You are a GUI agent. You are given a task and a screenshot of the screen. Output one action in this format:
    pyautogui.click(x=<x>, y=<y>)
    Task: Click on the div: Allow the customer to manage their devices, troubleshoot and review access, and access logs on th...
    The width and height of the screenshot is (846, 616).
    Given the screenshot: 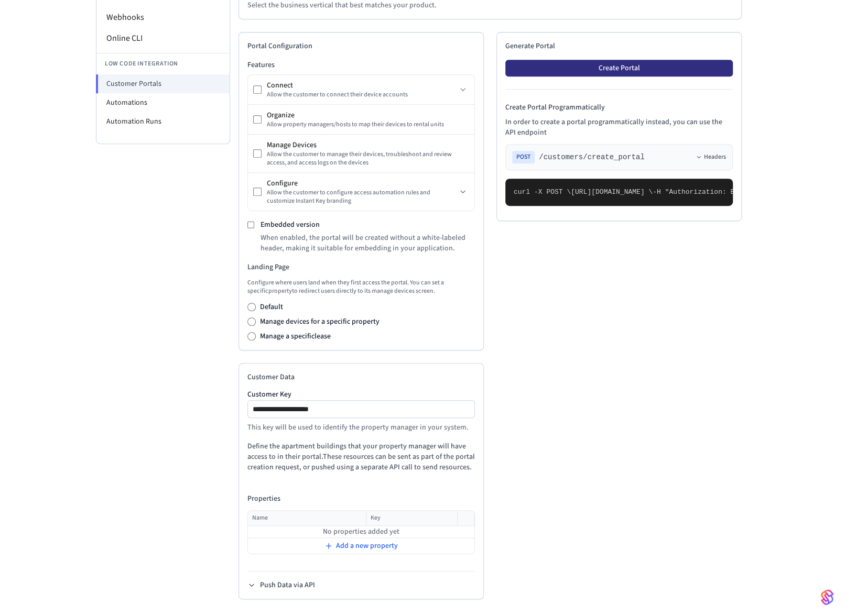 What is the action you would take?
    pyautogui.click(x=368, y=159)
    